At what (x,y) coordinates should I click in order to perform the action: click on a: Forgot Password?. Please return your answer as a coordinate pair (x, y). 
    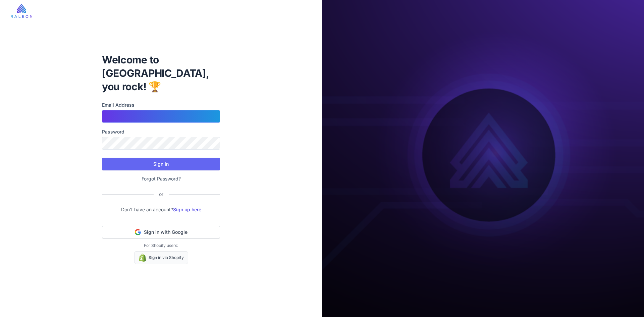
    Looking at the image, I should click on (161, 179).